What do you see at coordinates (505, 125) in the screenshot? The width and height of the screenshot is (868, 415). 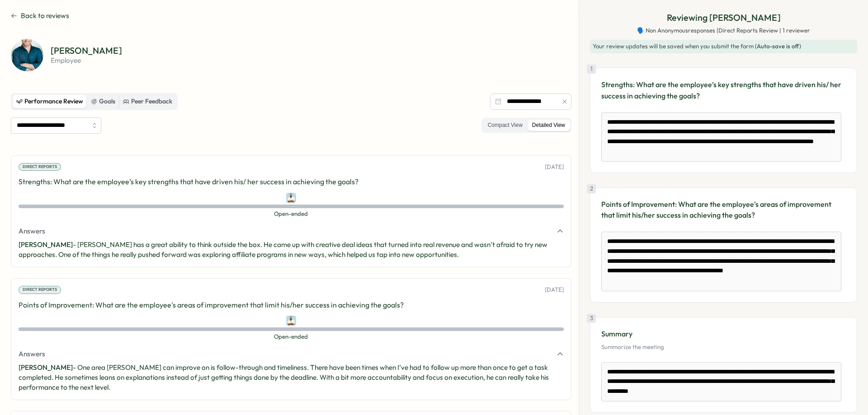 I see `label: Compact View` at bounding box center [505, 125].